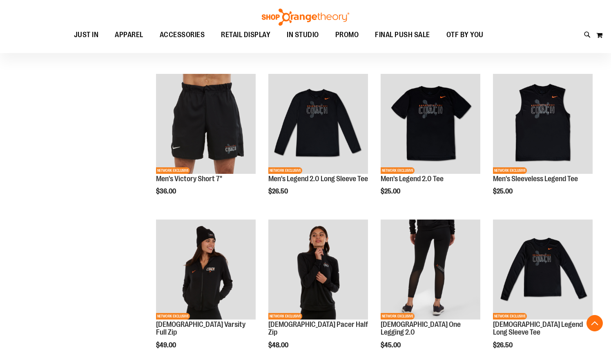 This screenshot has width=611, height=364. Describe the element at coordinates (348, 35) in the screenshot. I see `span: PROMO` at that location.